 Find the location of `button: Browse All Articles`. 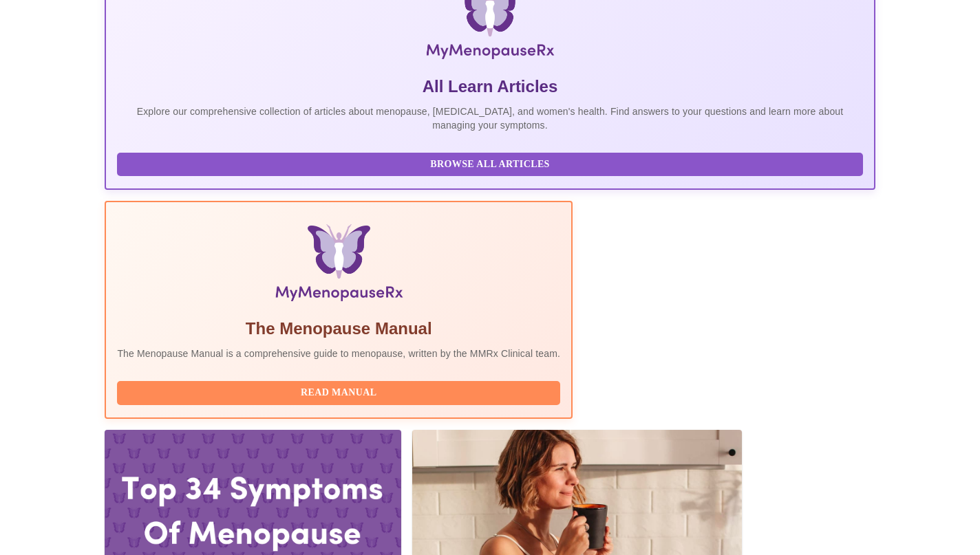

button: Browse All Articles is located at coordinates (489, 164).